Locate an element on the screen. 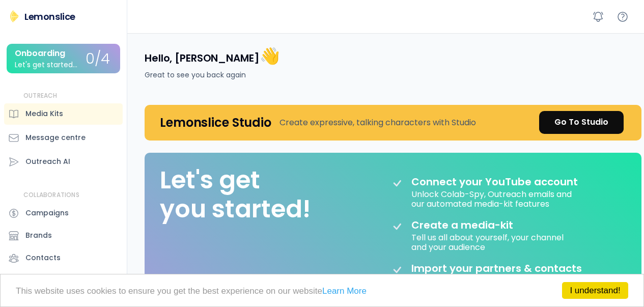  div: OUTREACH is located at coordinates (41, 95).